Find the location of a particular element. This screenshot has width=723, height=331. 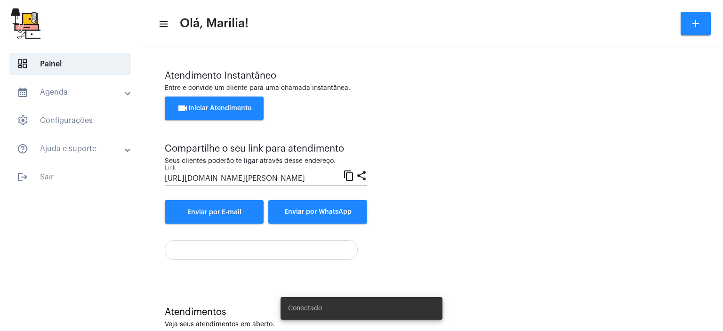

button: Iniciar Atendimento is located at coordinates (214, 108).